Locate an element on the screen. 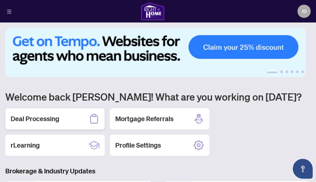 Image resolution: width=316 pixels, height=182 pixels. button: 1 is located at coordinates (272, 72).